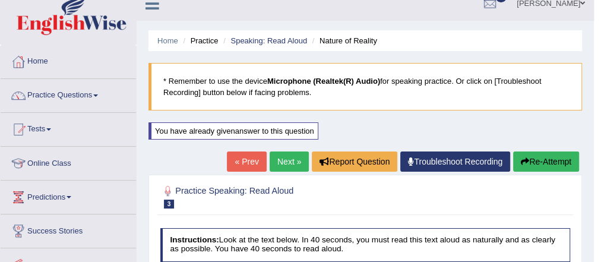 The height and width of the screenshot is (262, 601). Describe the element at coordinates (268, 40) in the screenshot. I see `a: Speaking: Read Aloud` at that location.